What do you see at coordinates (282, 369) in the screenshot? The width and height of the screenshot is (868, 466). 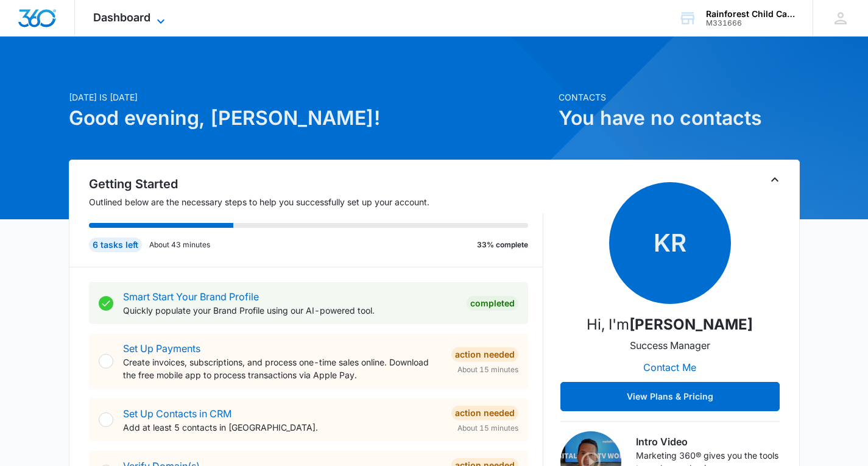 I see `p: Create invoices, subscriptions, and process one-time sales online. Download the free mobile app t...` at bounding box center [282, 369].